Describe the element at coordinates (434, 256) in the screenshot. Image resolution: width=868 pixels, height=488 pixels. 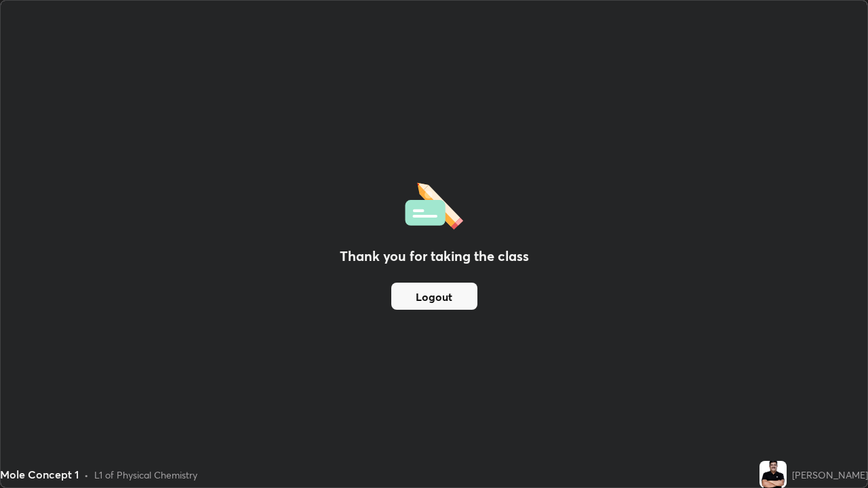
I see `h2: Thank you for taking the class` at that location.